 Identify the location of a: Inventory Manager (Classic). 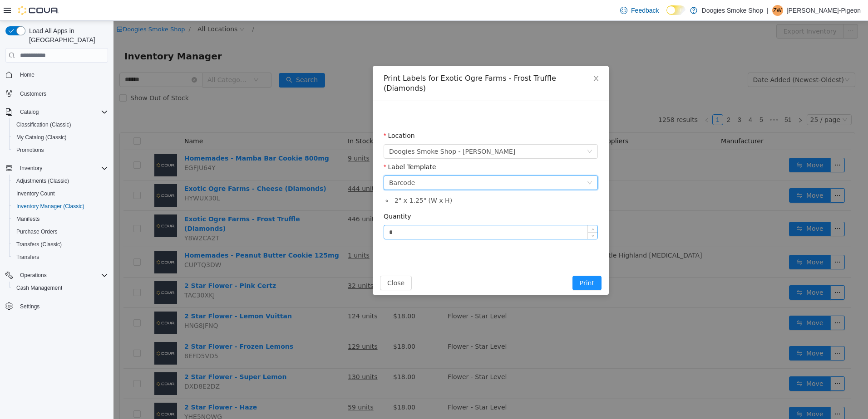
(50, 206).